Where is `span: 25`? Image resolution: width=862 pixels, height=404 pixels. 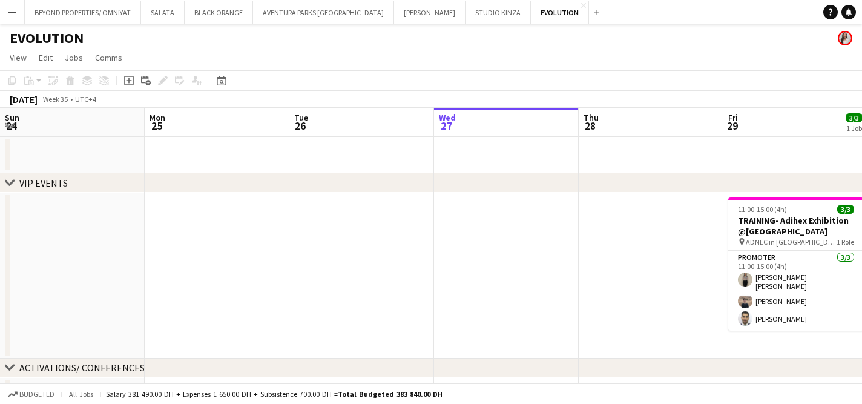 span: 25 is located at coordinates (156, 125).